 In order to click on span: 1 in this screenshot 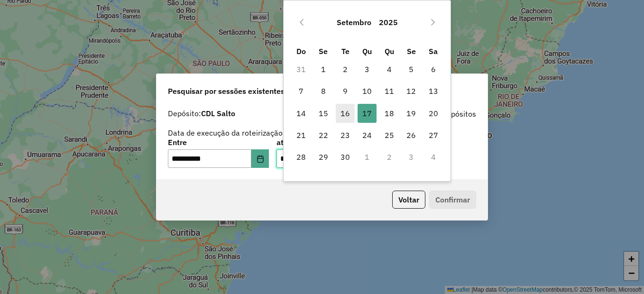, I will do `click(324, 69)`.